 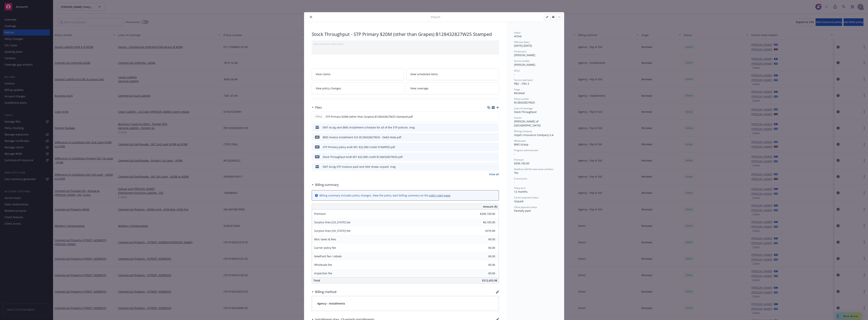 What do you see at coordinates (327, 185) in the screenshot?
I see `h3: Billing summary` at bounding box center [327, 185].